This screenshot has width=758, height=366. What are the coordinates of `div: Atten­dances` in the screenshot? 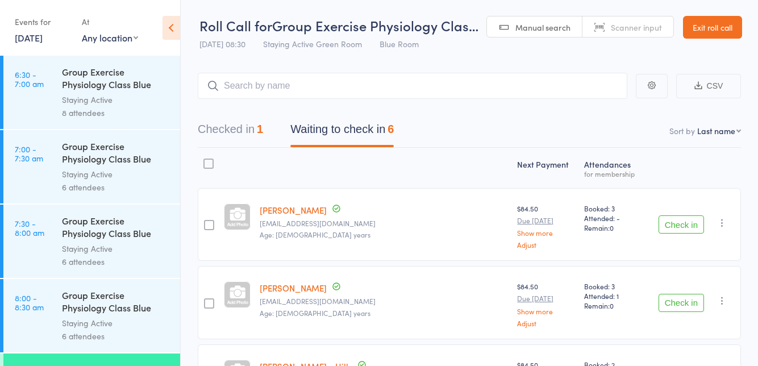 It's located at (612, 168).